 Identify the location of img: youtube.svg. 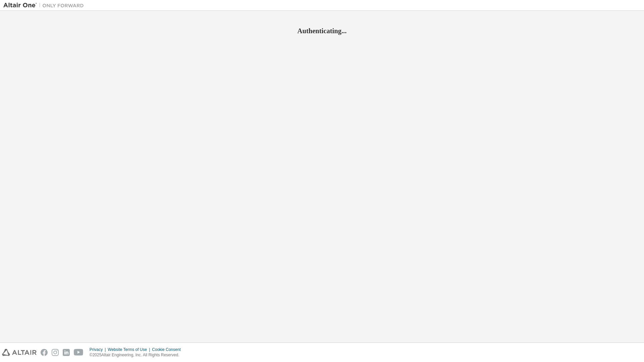
(78, 352).